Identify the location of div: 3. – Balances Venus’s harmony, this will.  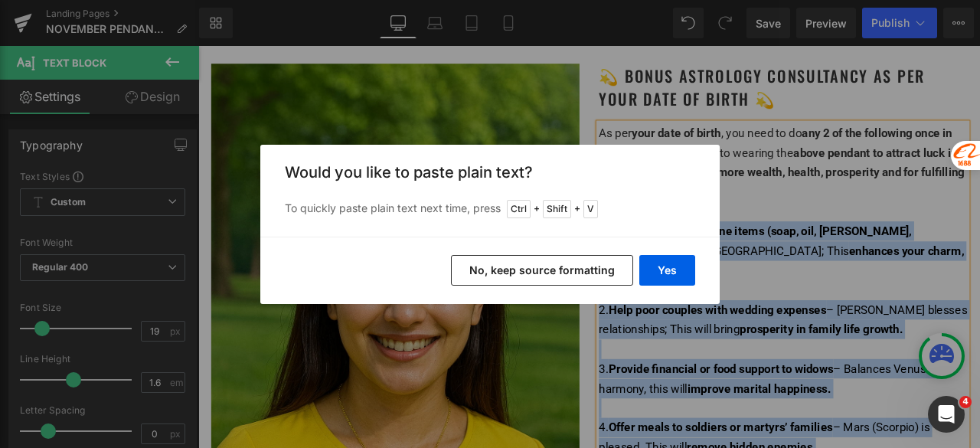
(693, 395).